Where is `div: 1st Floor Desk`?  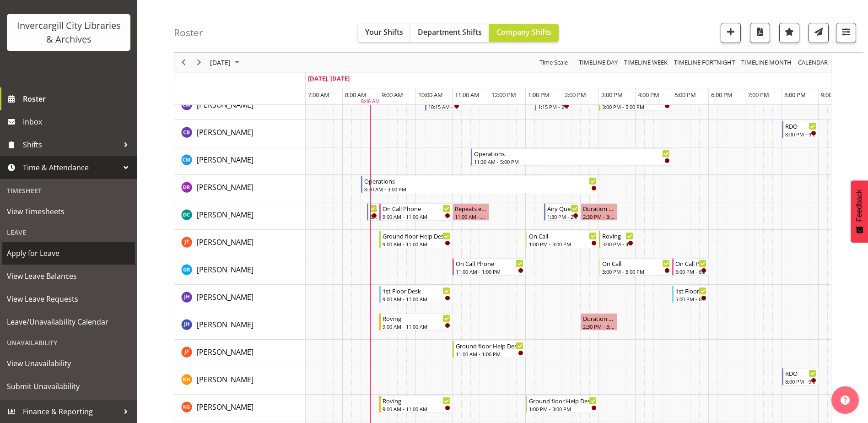
div: 1st Floor Desk is located at coordinates (691, 291).